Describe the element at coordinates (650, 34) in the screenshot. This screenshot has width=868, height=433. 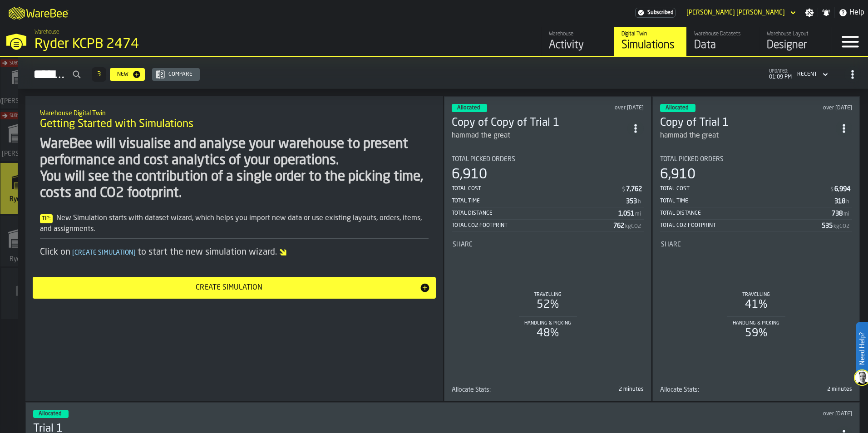
I see `div: Digital Twin` at that location.